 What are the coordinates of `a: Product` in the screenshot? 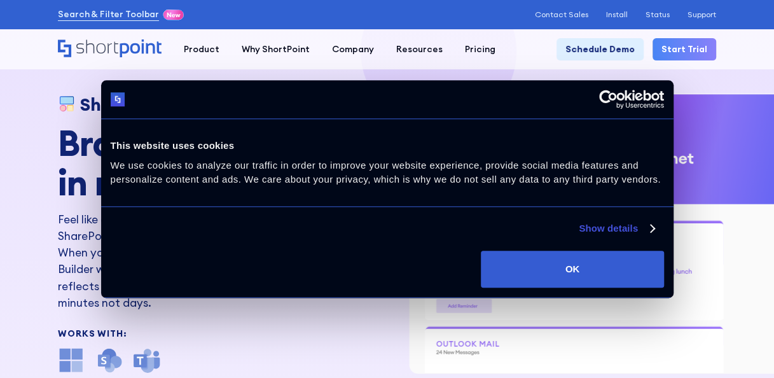 It's located at (202, 49).